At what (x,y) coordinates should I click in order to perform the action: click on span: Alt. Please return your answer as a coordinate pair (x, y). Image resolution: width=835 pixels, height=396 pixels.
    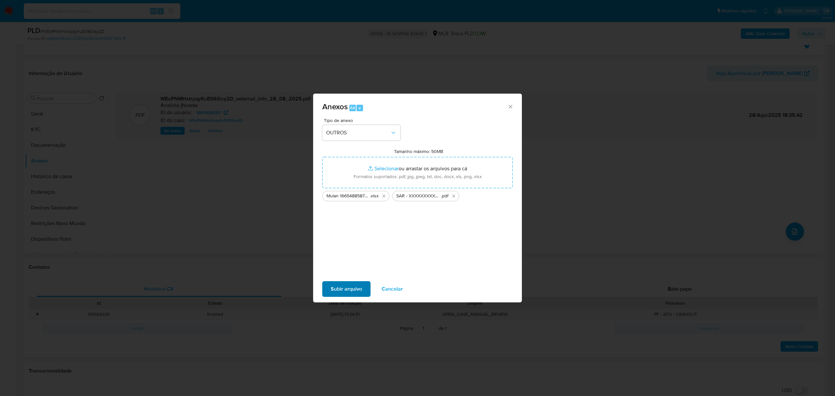
    Looking at the image, I should click on (353, 108).